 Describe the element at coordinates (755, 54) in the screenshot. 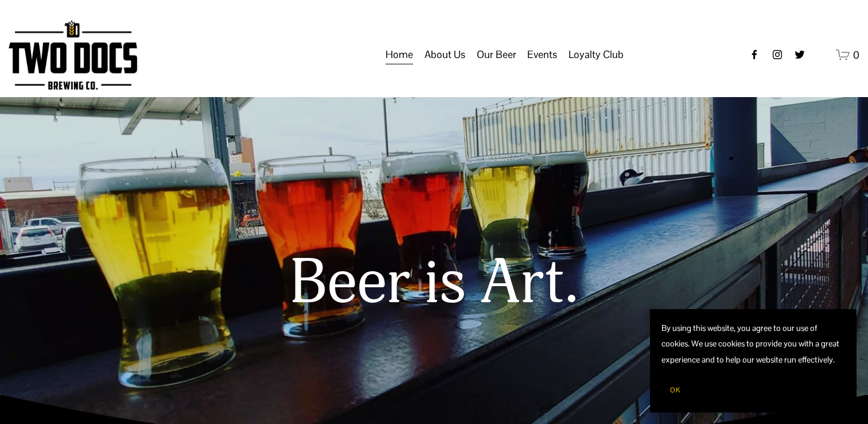

I see `a: Facebook` at that location.